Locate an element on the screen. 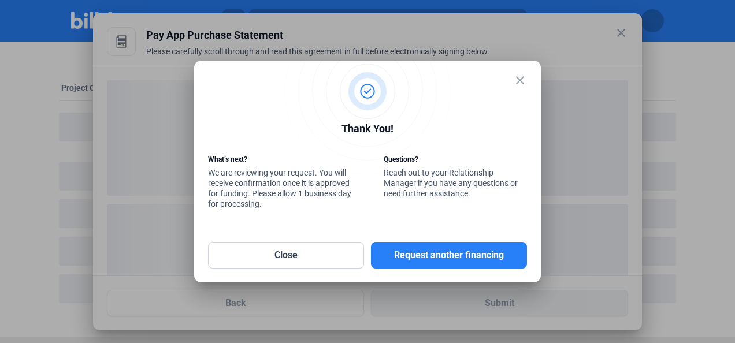 This screenshot has height=343, width=735. div: Thank You! is located at coordinates (368, 130).